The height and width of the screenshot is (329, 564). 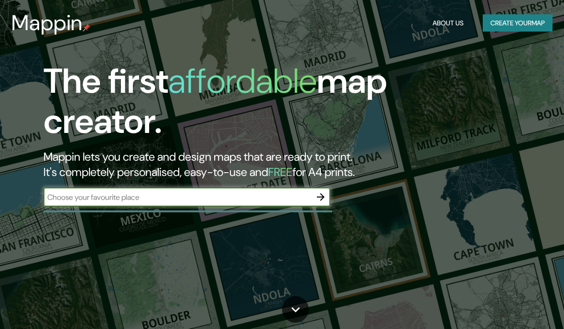 What do you see at coordinates (47, 23) in the screenshot?
I see `h3: Mappin` at bounding box center [47, 23].